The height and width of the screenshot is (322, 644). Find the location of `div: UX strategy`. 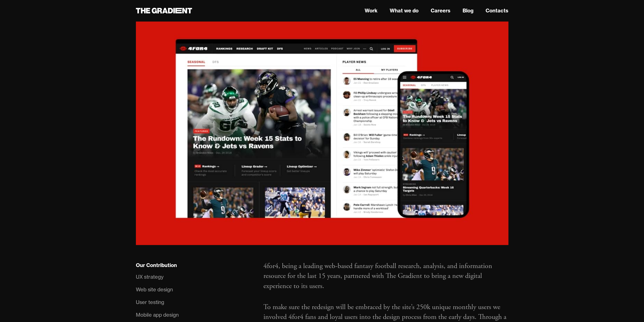

div: UX strategy is located at coordinates (150, 277).